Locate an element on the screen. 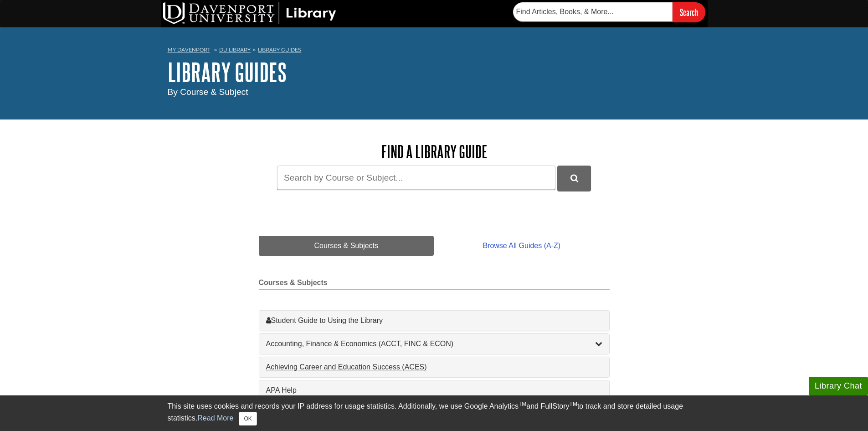 The width and height of the screenshot is (868, 431). h2: Find a Library Guide is located at coordinates (434, 152).